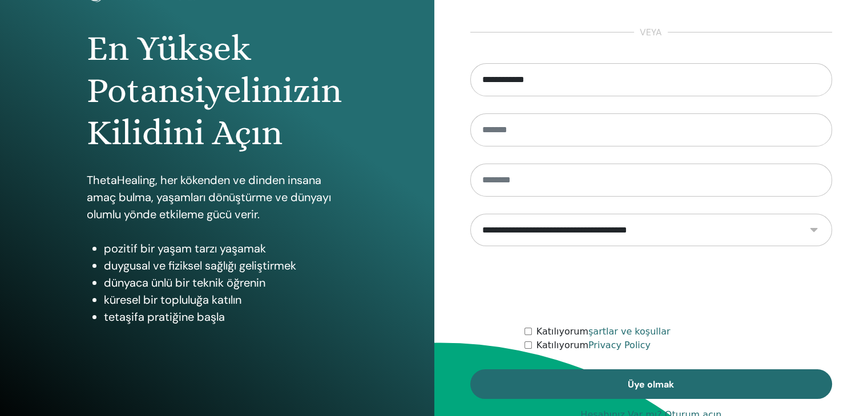 The height and width of the screenshot is (416, 868). Describe the element at coordinates (226, 300) in the screenshot. I see `li: küresel bir topluluğa katılın` at that location.